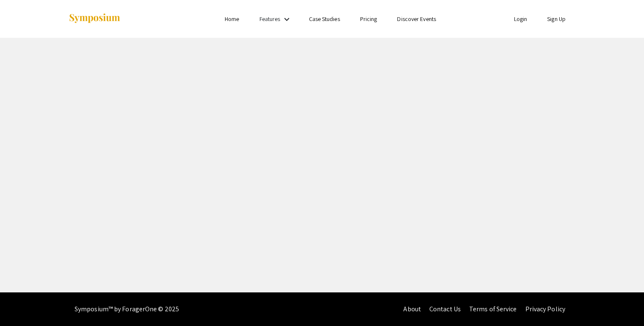 The width and height of the screenshot is (644, 326). I want to click on a: Features, so click(270, 19).